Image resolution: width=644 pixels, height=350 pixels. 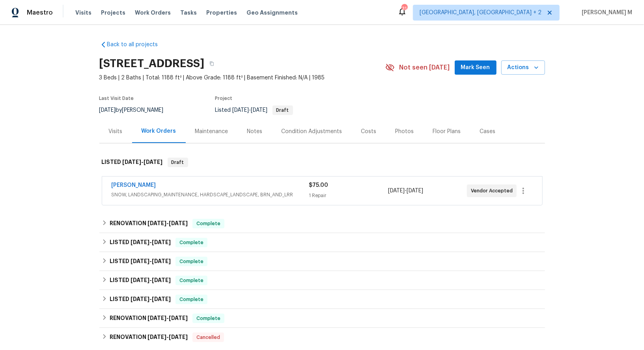 I want to click on span: Listed, so click(x=254, y=110).